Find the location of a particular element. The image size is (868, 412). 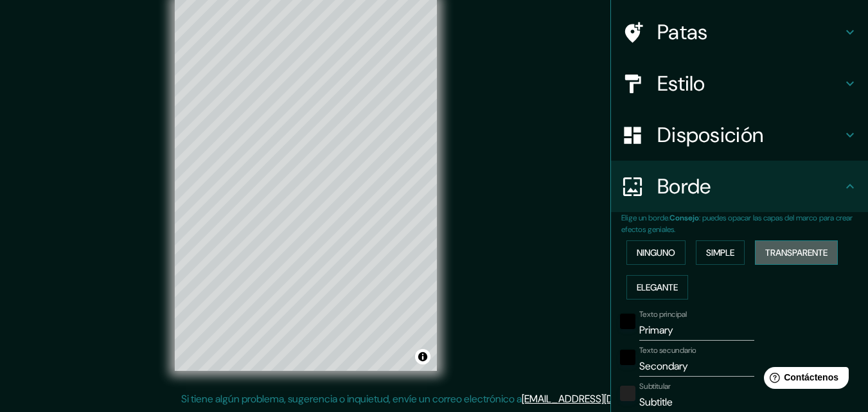

font: Disposición is located at coordinates (710, 135).